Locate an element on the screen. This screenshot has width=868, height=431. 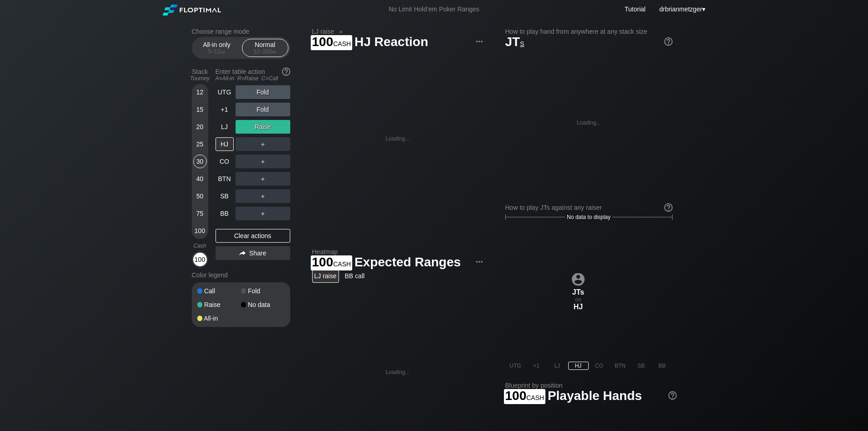
div: 75 is located at coordinates (200, 214).